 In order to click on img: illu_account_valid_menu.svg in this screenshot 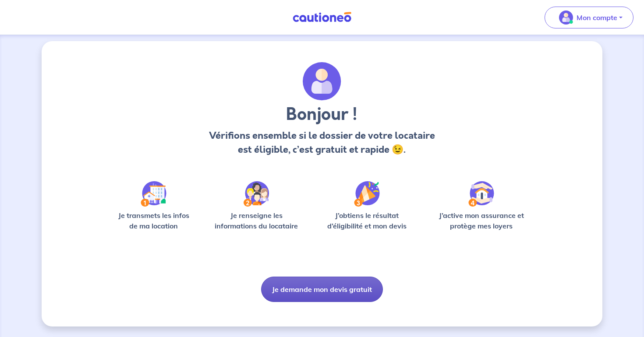, I will do `click(566, 17)`.